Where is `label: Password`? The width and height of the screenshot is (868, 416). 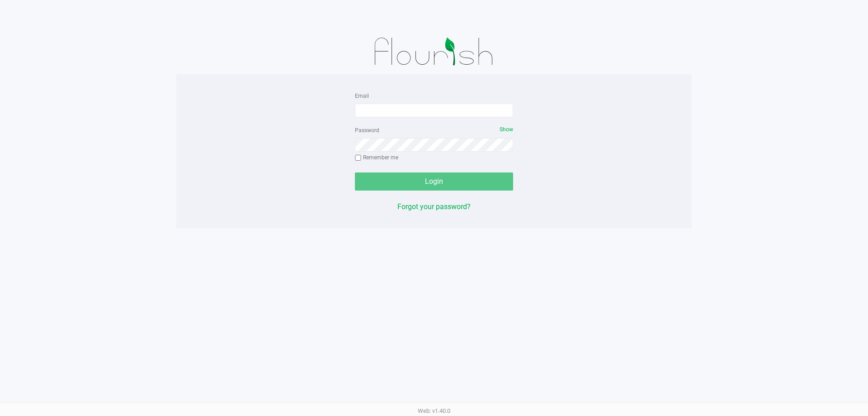
label: Password is located at coordinates (367, 130).